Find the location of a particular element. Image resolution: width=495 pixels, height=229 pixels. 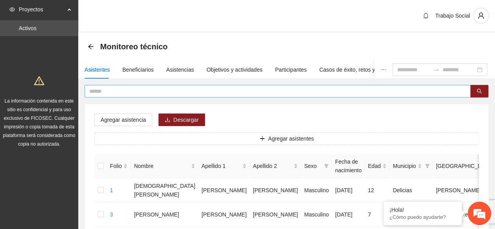

th: Apellido 1 is located at coordinates (224, 166).